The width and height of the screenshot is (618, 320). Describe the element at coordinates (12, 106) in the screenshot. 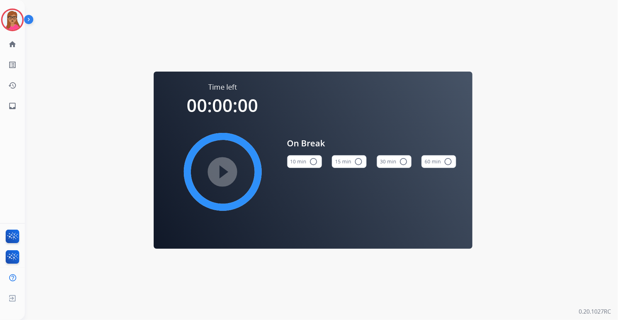

I see `mat-icon: inbox` at that location.